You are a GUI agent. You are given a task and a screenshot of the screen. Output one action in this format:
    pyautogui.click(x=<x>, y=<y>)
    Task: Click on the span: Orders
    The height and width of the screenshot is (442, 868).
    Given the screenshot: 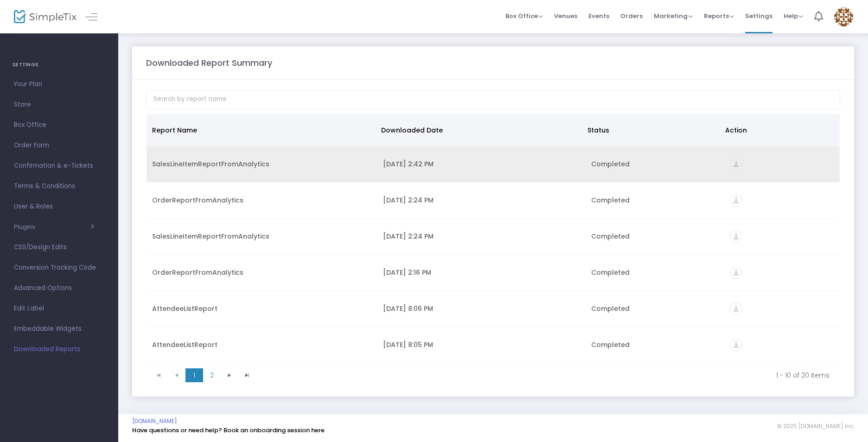 What is the action you would take?
    pyautogui.click(x=631, y=16)
    